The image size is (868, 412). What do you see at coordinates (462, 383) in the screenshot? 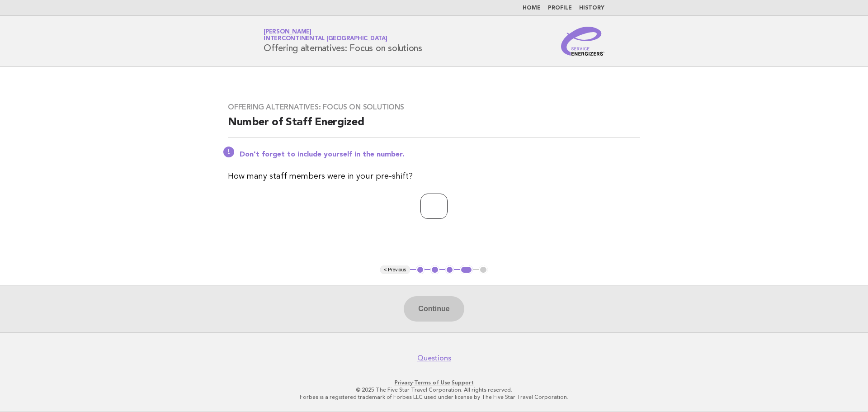
I see `a: Support` at bounding box center [462, 383].